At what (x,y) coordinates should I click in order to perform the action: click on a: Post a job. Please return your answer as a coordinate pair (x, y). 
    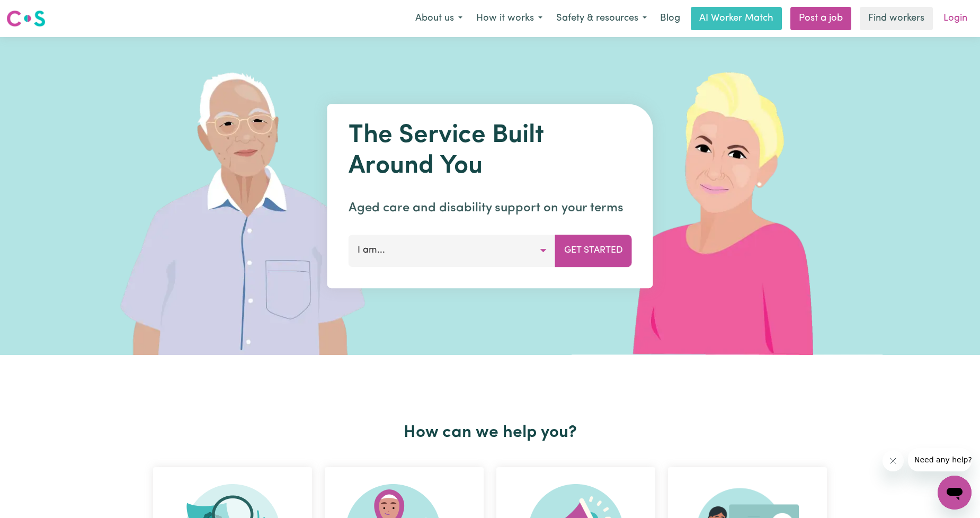
    Looking at the image, I should click on (820, 18).